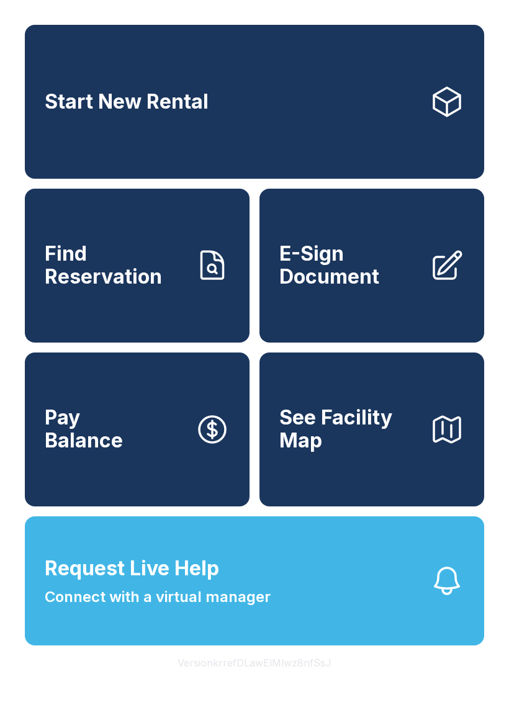 The width and height of the screenshot is (509, 705). What do you see at coordinates (255, 102) in the screenshot?
I see `a: Start New Rental` at bounding box center [255, 102].